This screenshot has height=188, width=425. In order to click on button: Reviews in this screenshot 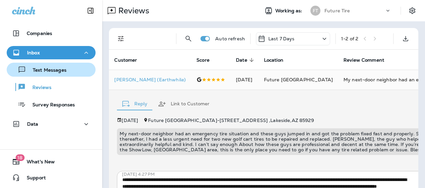, I will do `click(51, 87)`.